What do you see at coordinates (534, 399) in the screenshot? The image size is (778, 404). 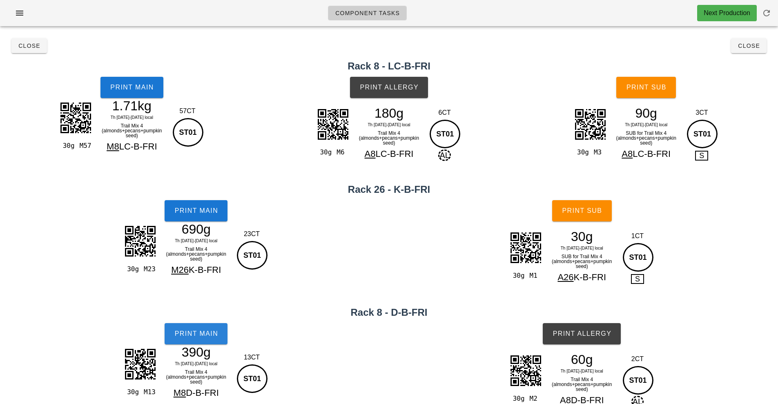 I see `div: M2` at bounding box center [534, 399].